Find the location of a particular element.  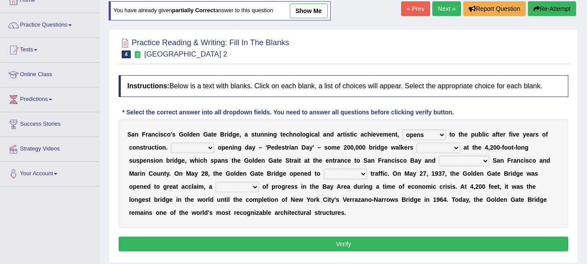

b: F is located at coordinates (509, 160).